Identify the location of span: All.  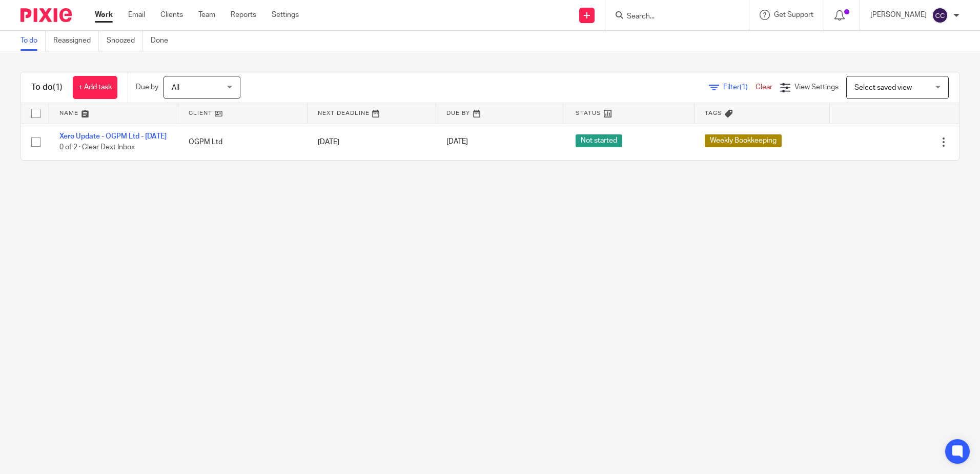
(175, 88).